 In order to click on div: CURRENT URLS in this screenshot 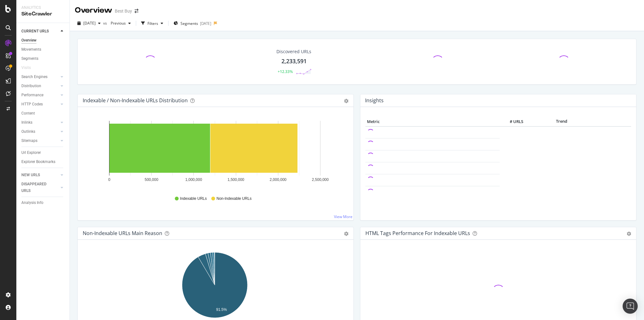, I will do `click(35, 31)`.